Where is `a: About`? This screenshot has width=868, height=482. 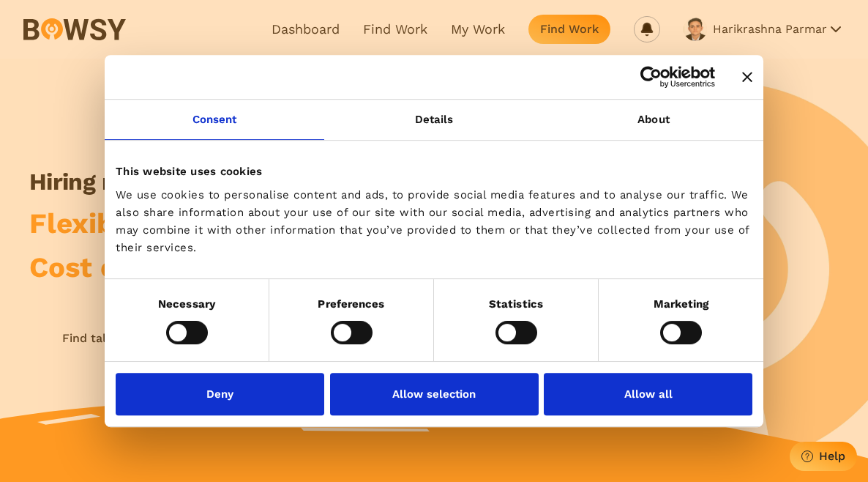
a: About is located at coordinates (653, 120).